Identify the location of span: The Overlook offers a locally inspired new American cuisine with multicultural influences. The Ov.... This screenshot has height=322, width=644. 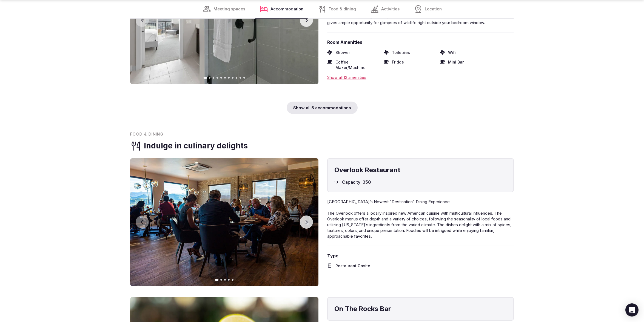
(419, 224).